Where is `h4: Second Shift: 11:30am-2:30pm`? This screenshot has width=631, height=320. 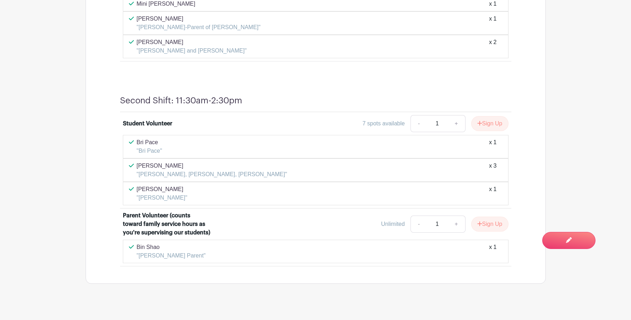
h4: Second Shift: 11:30am-2:30pm is located at coordinates (181, 101).